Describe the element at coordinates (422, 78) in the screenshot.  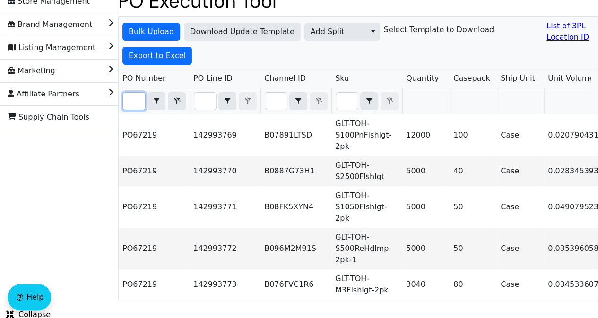
I see `span: Quantity` at that location.